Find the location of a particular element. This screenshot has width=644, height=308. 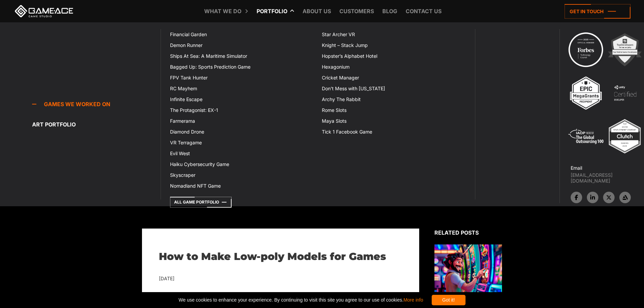

img: 3 is located at coordinates (586, 93).